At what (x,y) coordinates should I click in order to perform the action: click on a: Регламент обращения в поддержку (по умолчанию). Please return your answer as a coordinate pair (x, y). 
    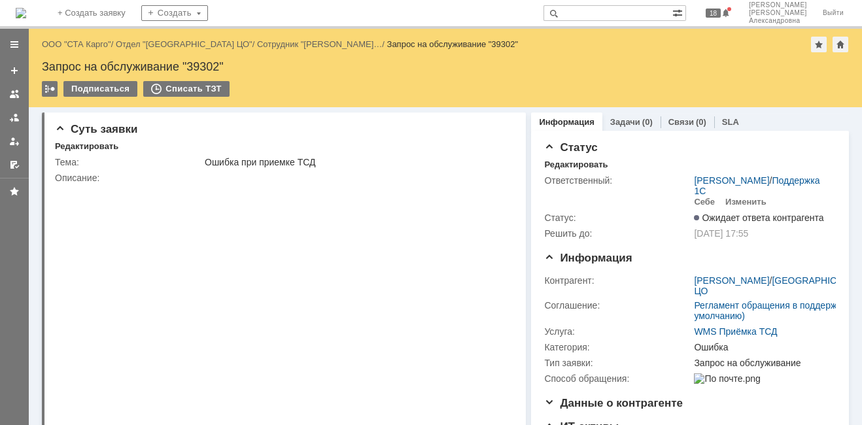
    Looking at the image, I should click on (777, 311).